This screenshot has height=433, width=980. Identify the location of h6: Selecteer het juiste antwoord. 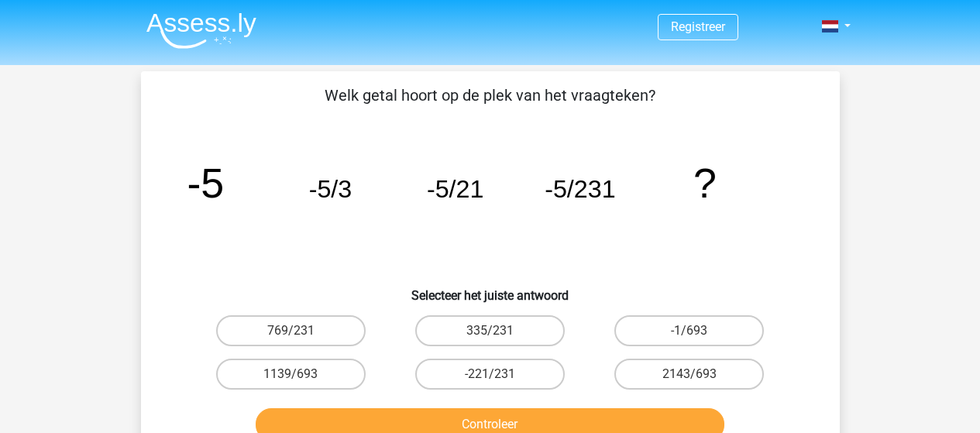
(491, 289).